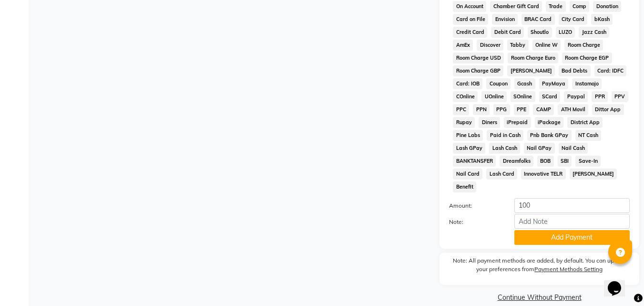  What do you see at coordinates (461, 109) in the screenshot?
I see `span: PPC` at bounding box center [461, 109].